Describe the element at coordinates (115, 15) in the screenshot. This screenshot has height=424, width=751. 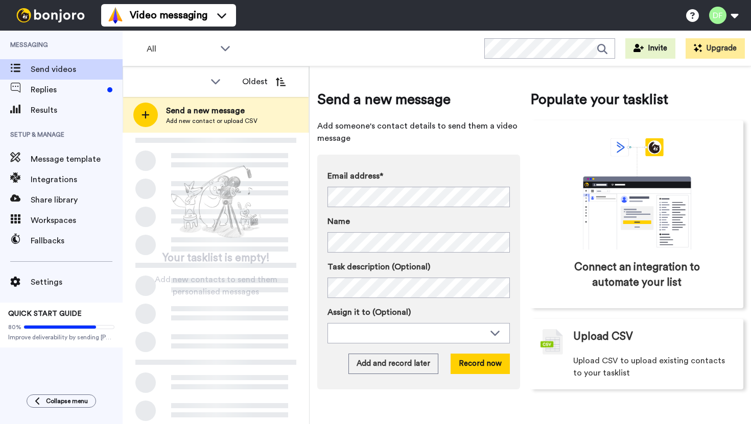
I see `img: vm-color.svg` at that location.